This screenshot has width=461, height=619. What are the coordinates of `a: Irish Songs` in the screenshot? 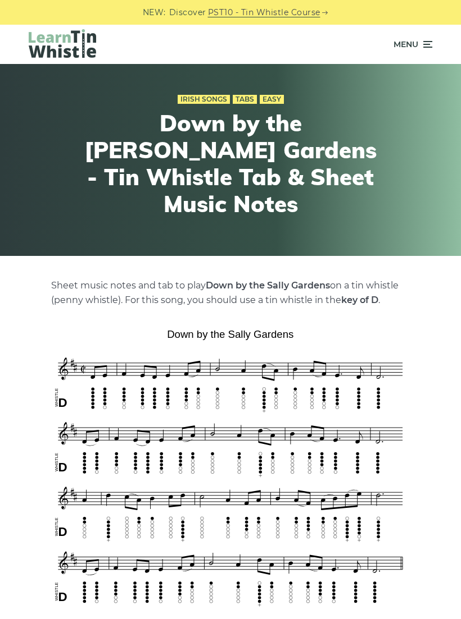 It's located at (203, 99).